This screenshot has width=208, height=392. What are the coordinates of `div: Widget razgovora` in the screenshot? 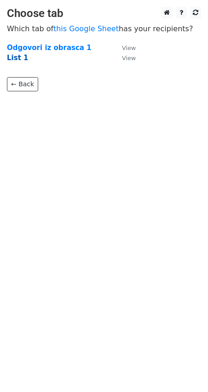 It's located at (185, 370).